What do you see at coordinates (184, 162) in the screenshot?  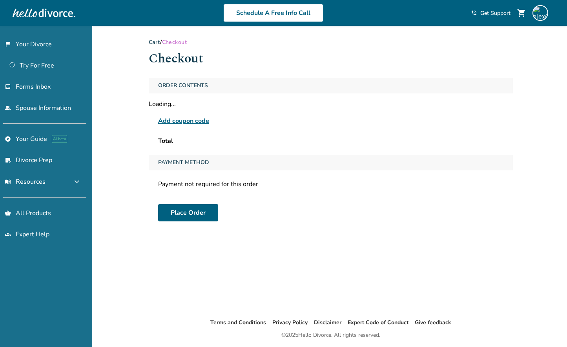 I see `span: Payment Method` at bounding box center [184, 162].